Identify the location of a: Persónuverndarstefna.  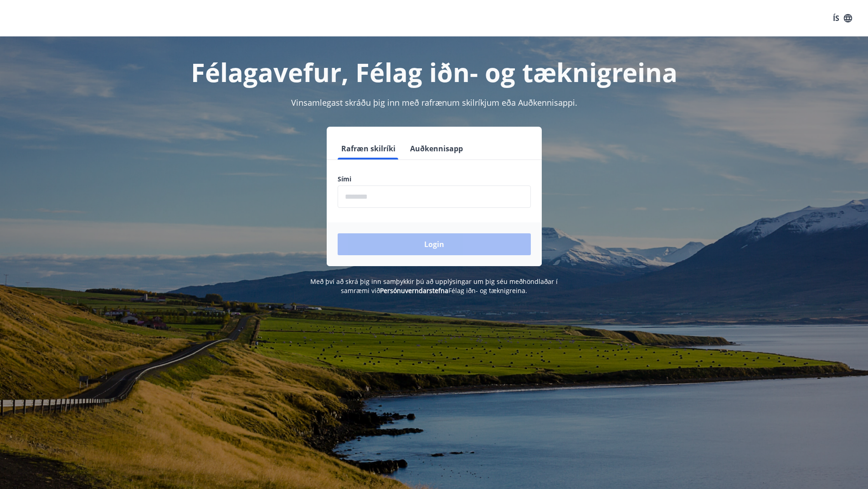
(414, 290).